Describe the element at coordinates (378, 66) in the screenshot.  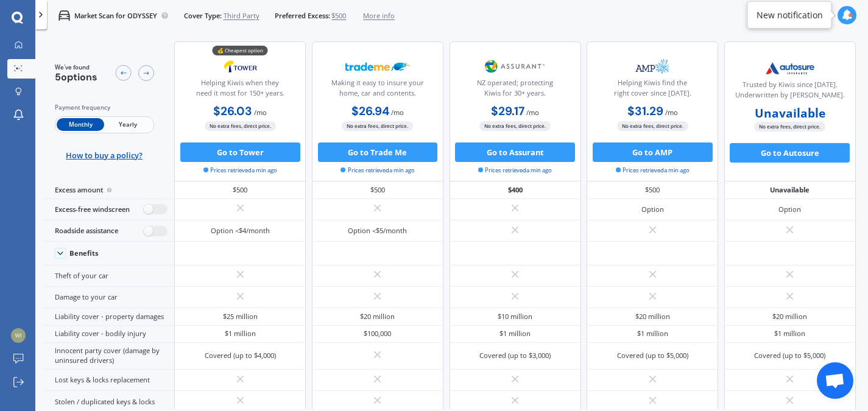
I see `img: Trademe.webp` at that location.